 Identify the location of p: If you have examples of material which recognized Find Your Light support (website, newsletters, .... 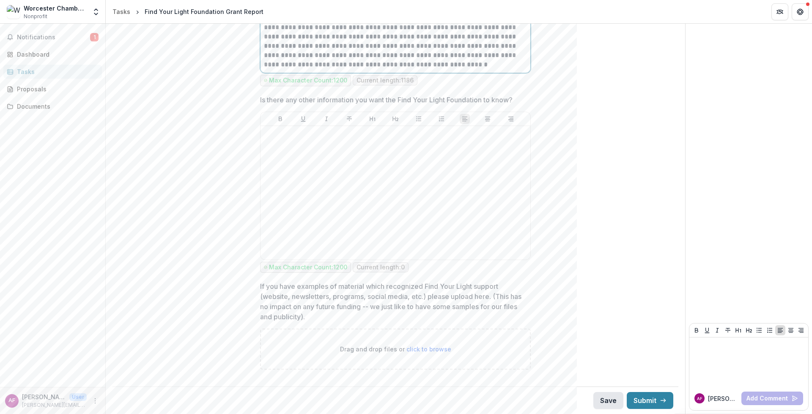
(393, 301).